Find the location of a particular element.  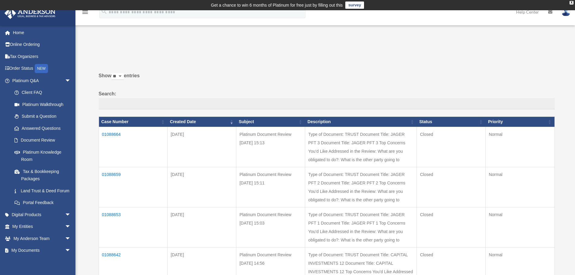

a: Platinum Q&Aarrow_drop_down is located at coordinates (40, 81).